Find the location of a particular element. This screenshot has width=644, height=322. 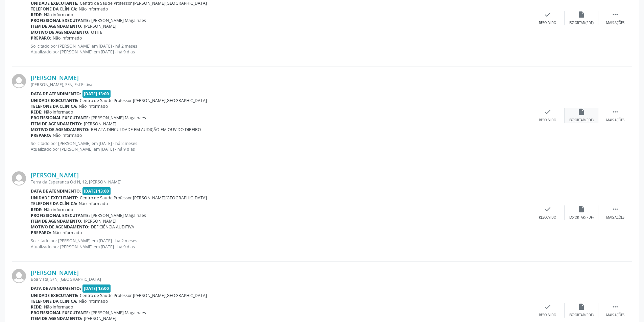

span: RELATA DIFICULDADE EM AUDIÇÃO EM OUVIDO DIREIRO is located at coordinates (146, 130).